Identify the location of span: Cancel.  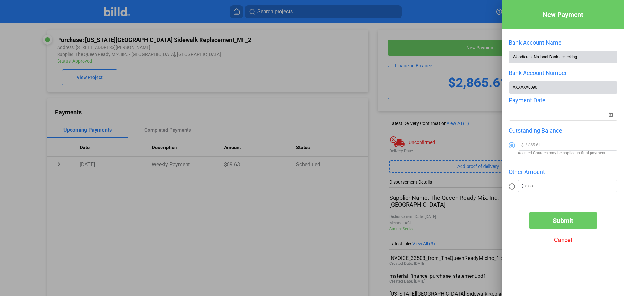
(563, 240).